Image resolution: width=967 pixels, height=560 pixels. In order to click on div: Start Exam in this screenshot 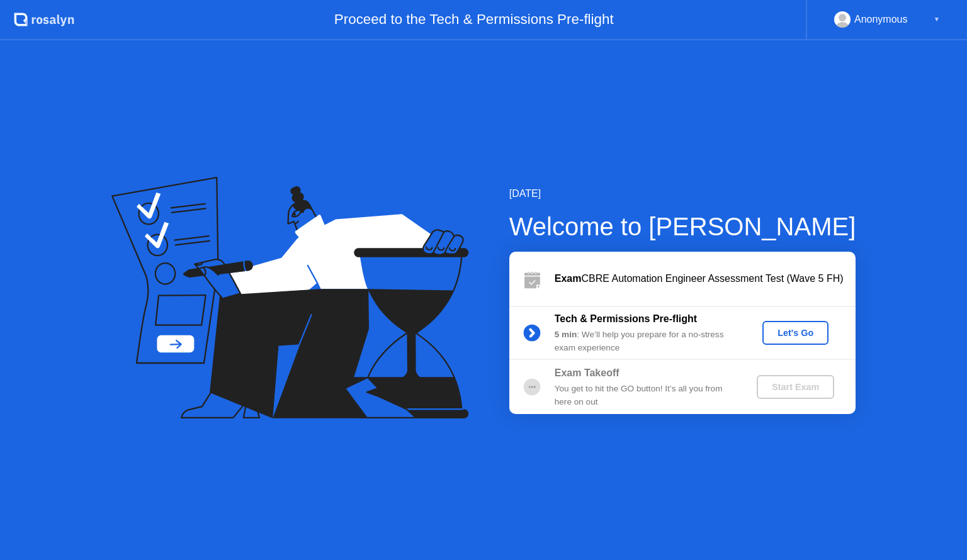, I will do `click(795, 387)`.